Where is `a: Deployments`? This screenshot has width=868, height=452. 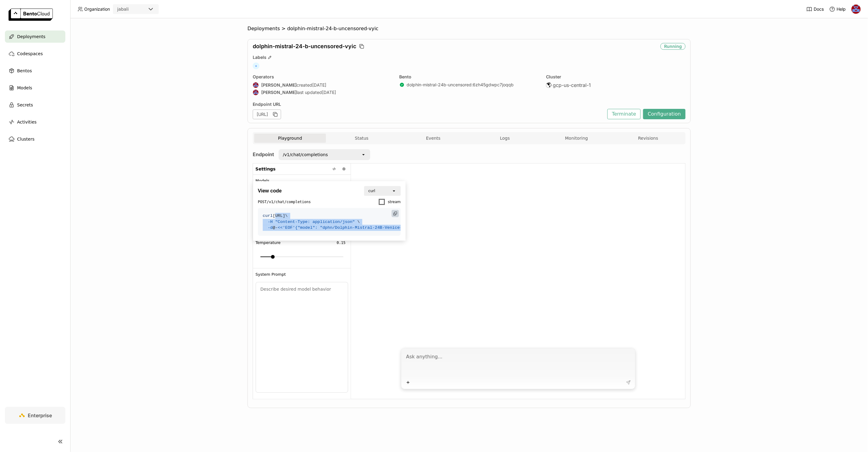 a: Deployments is located at coordinates (35, 37).